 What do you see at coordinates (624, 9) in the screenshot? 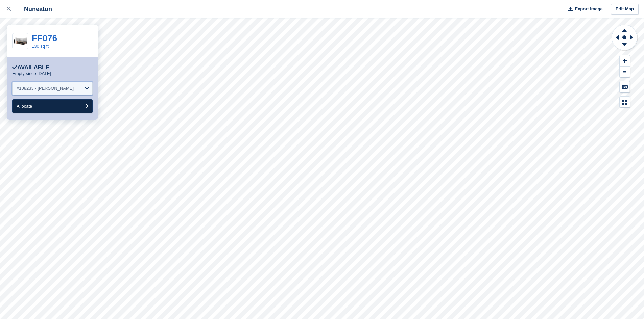
I see `a: Edit Map` at bounding box center [624, 9].